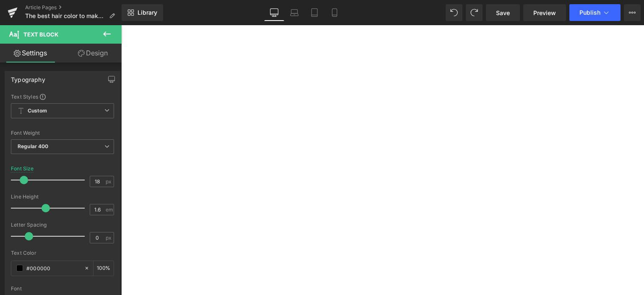  What do you see at coordinates (109, 209) in the screenshot?
I see `span: em` at bounding box center [109, 209].